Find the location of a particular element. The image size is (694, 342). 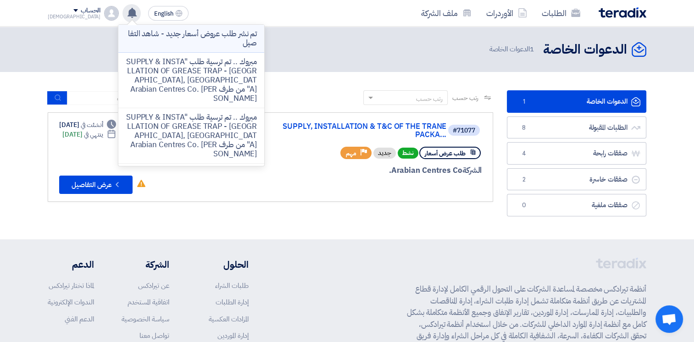

a: الدعم الفني is located at coordinates (79, 319).